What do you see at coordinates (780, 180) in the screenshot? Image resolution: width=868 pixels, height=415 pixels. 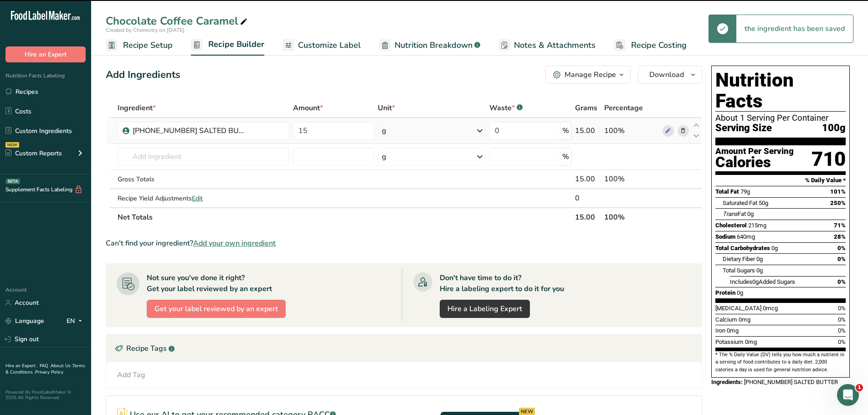 I see `section: % Daily Value *` at bounding box center [780, 180].